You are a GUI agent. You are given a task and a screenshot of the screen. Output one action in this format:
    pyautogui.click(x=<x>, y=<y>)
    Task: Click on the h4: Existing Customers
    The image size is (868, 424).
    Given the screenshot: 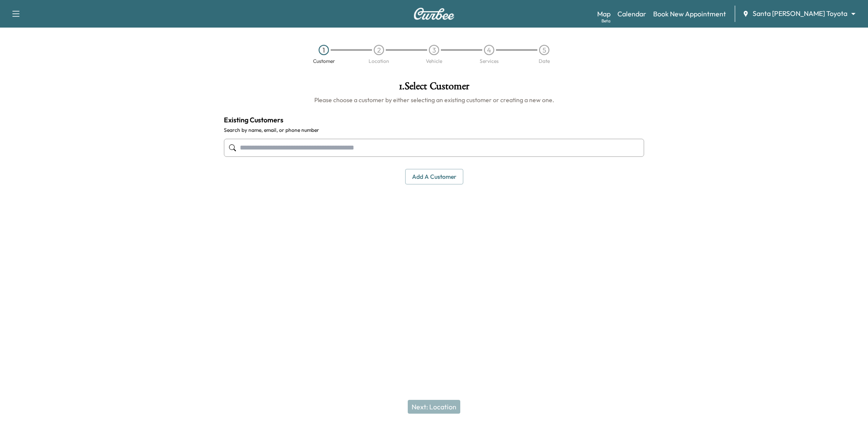 What is the action you would take?
    pyautogui.click(x=434, y=120)
    